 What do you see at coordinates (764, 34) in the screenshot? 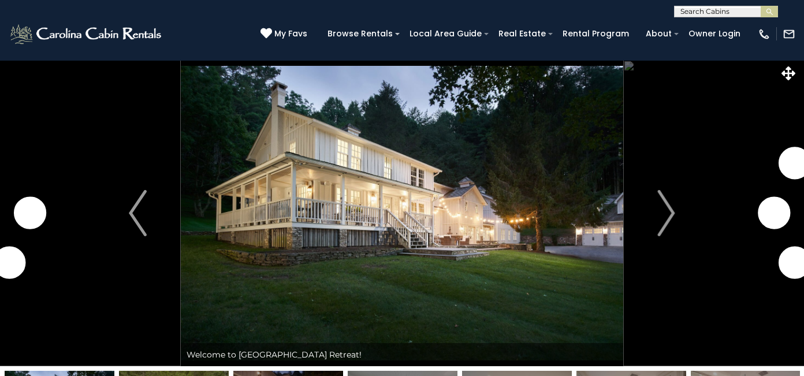
I see `img: phone-regular-white.png` at bounding box center [764, 34].